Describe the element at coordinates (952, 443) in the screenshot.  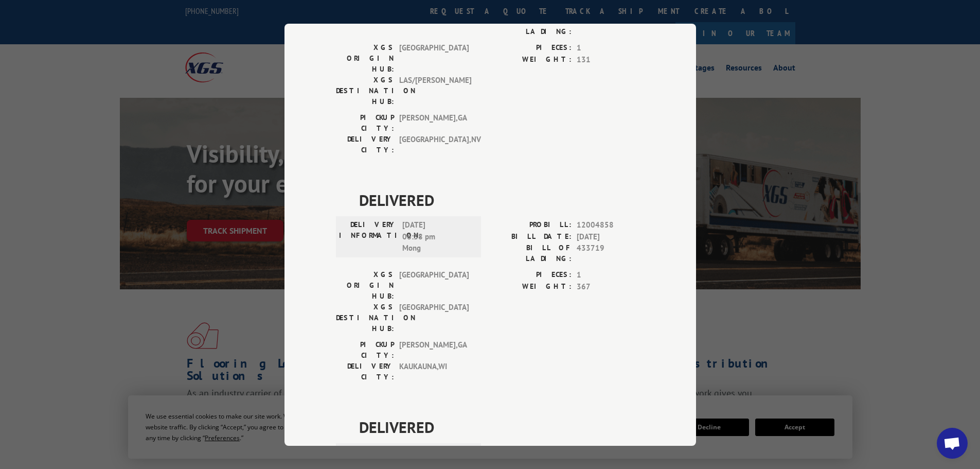
I see `div: Open chat` at that location.